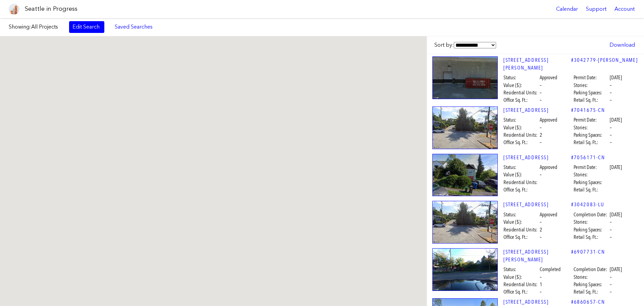 Image resolution: width=644 pixels, height=306 pixels. Describe the element at coordinates (464, 175) in the screenshot. I see `img: 261_NW_42ND_ST_SEATTLE.jpg` at that location.